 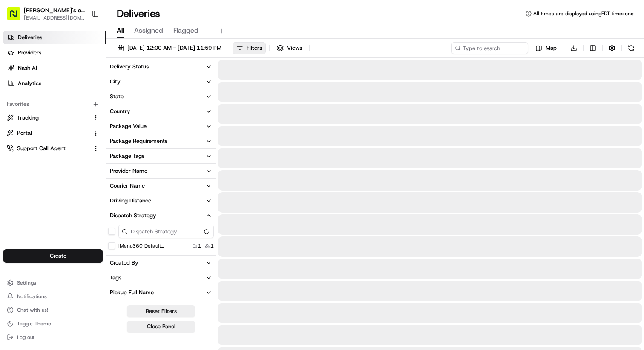 What do you see at coordinates (53, 337) in the screenshot?
I see `button: Log out` at bounding box center [53, 337].